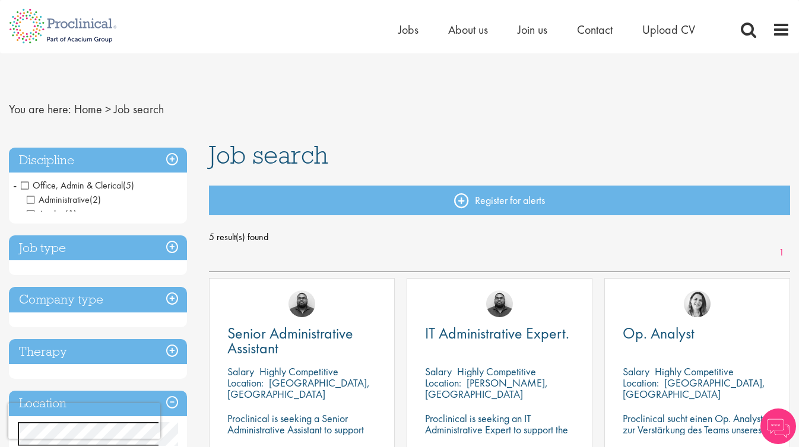 The image size is (799, 447). I want to click on a: Contact, so click(595, 30).